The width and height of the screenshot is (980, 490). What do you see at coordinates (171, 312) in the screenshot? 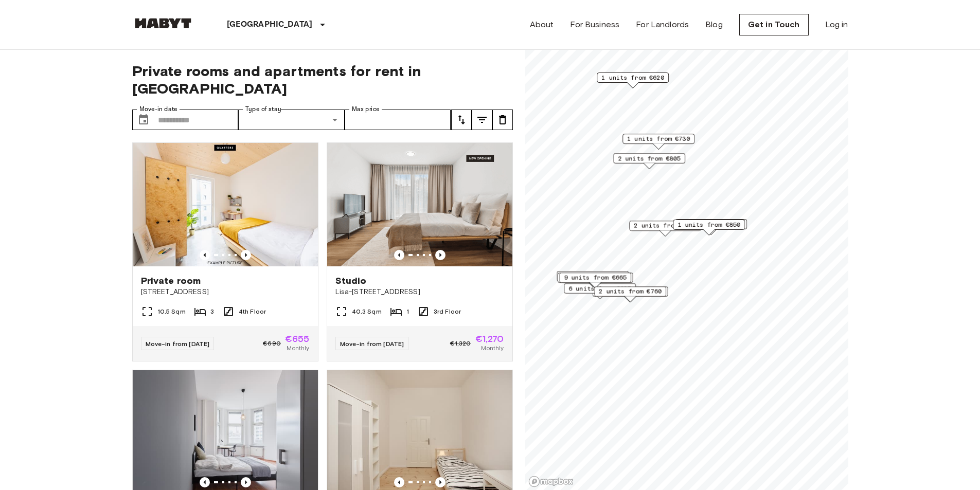
I see `span: 10.5 Sqm` at bounding box center [171, 312].